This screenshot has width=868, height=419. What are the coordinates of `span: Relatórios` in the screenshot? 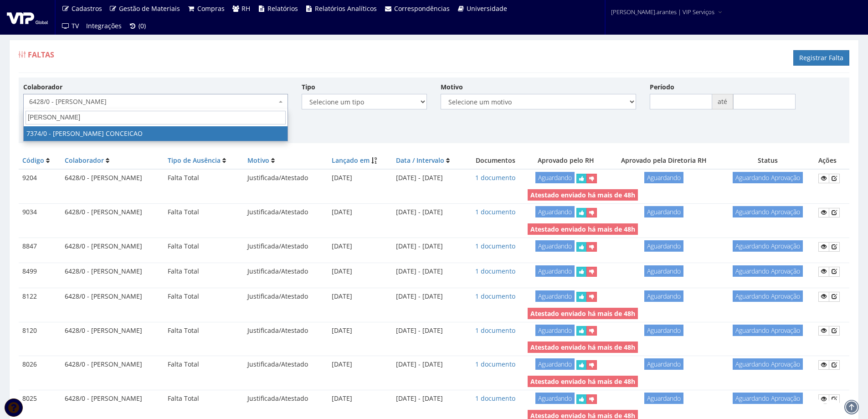 It's located at (283, 8).